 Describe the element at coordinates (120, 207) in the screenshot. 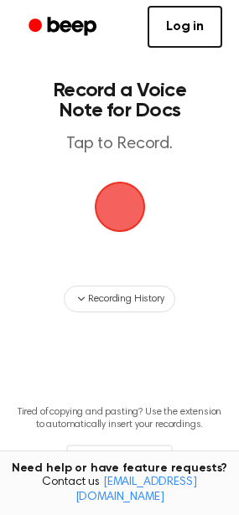

I see `button: Beep Logo` at that location.